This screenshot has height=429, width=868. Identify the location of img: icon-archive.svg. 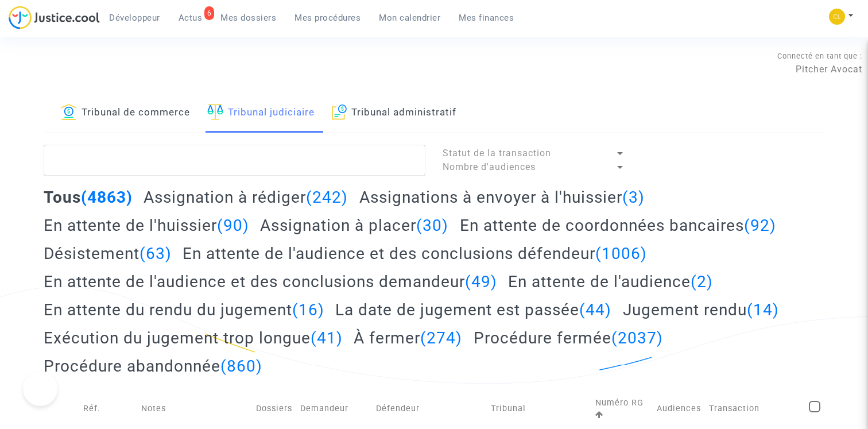
(339, 112).